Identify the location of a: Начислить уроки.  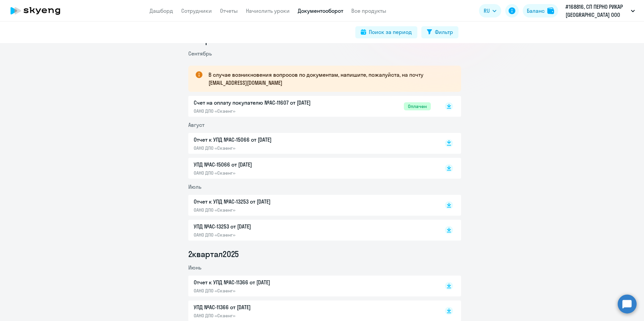
(268, 10).